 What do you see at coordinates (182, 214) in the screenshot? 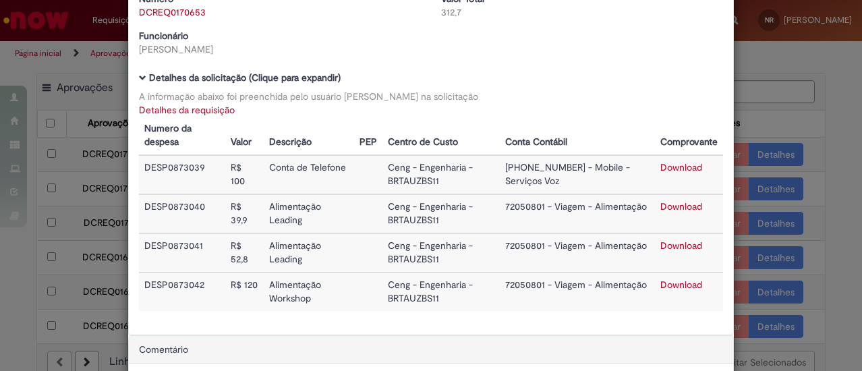
I see `td: DESP0873040` at bounding box center [182, 214].